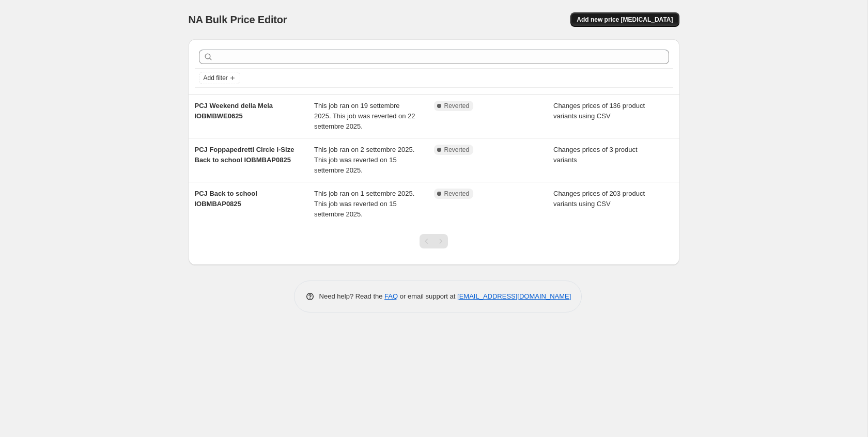 This screenshot has width=868, height=437. Describe the element at coordinates (352, 296) in the screenshot. I see `span: Need help? Read the` at that location.